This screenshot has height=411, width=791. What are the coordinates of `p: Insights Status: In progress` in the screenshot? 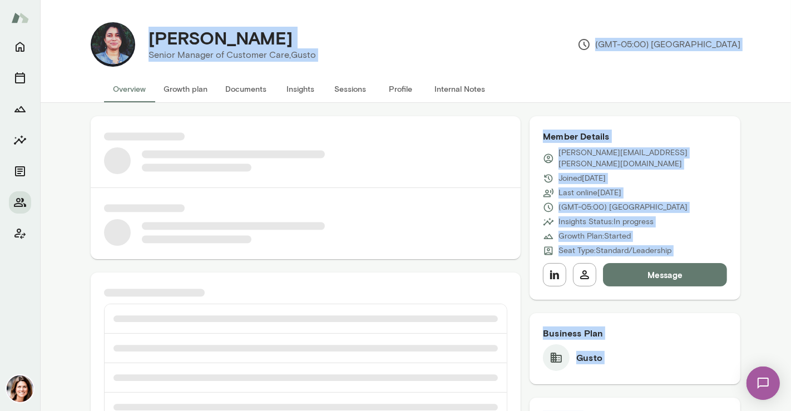 It's located at (606, 222).